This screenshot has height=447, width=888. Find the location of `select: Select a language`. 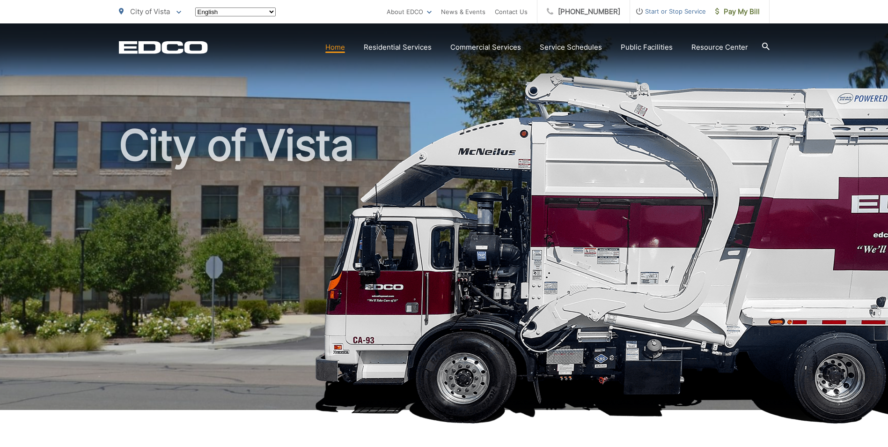

select: Select a language is located at coordinates (235, 12).